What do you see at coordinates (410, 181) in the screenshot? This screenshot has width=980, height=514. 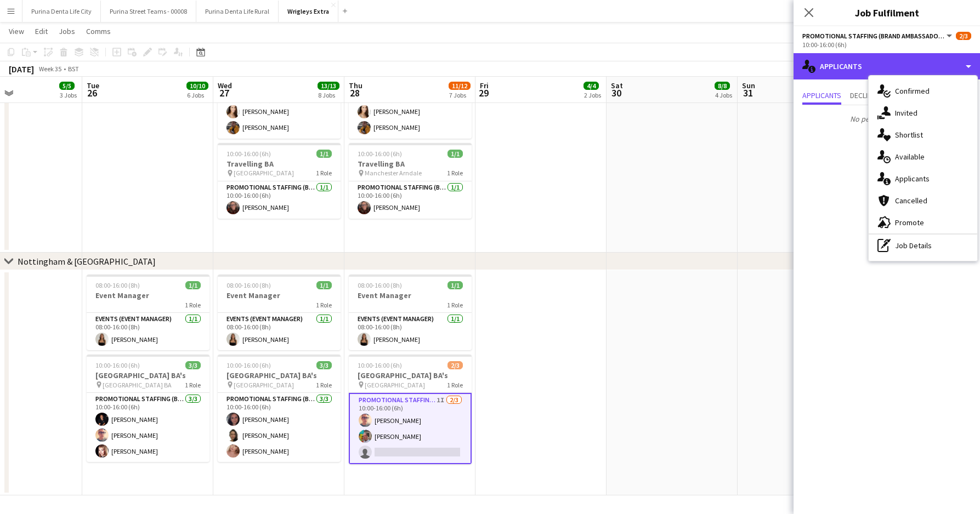 I see `div: 10:00-16:00 (6h)1/1Travelling BA Manchester Arndale1 RolePromotional Staffing (Brand Ambassadors)...` at bounding box center [410, 181].